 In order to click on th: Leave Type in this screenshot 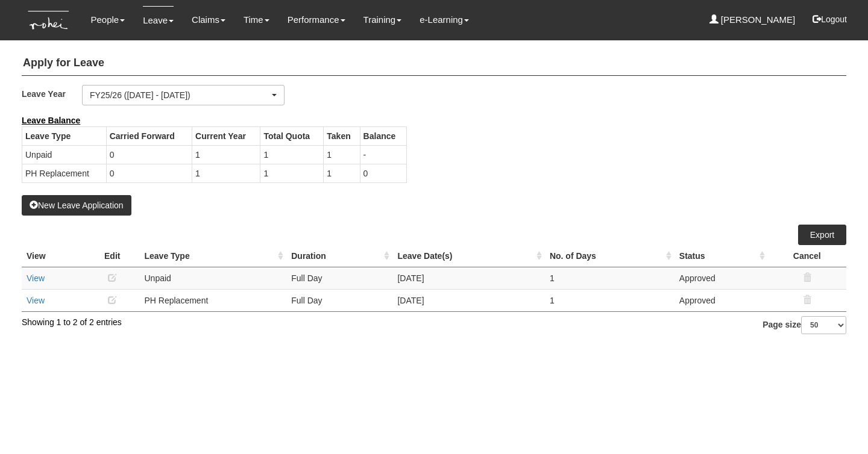, I will do `click(65, 136)`.